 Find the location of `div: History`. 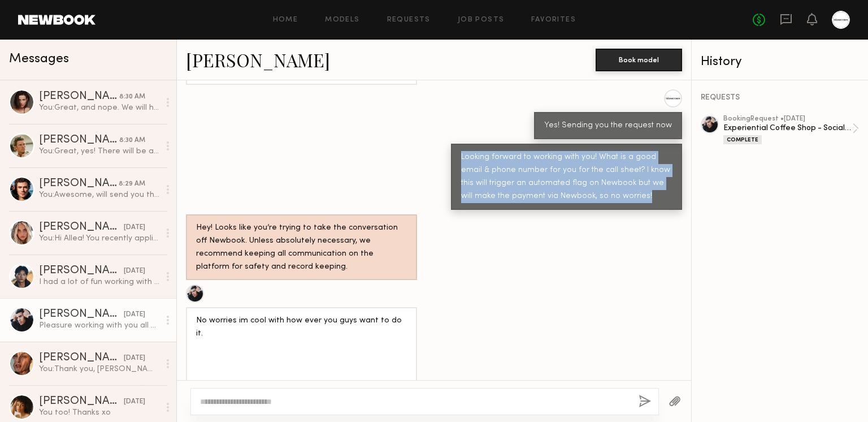

div: History is located at coordinates (780, 62).